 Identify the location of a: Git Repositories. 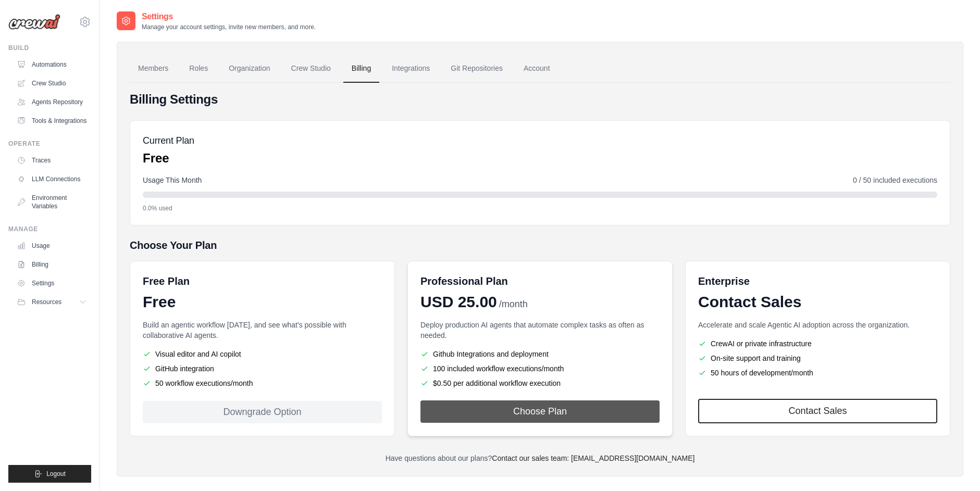
(477, 68).